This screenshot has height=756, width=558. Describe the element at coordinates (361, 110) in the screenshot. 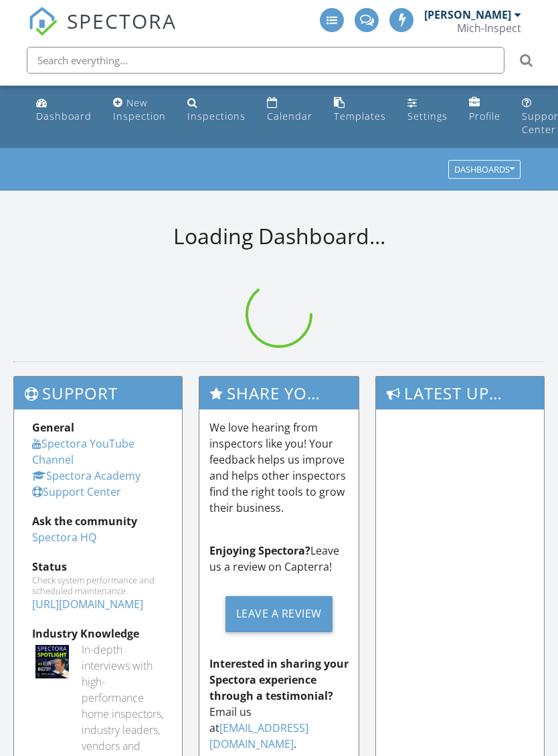

I see `a: Templates` at that location.